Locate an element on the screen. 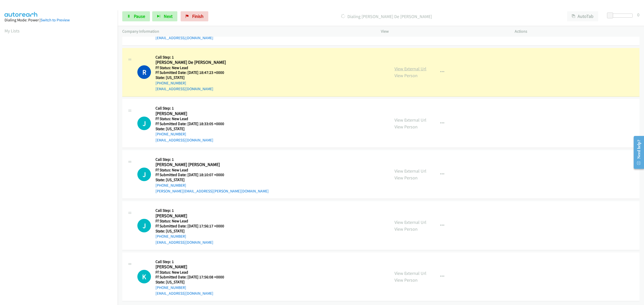 The image size is (644, 305). div: Open Resource Center is located at coordinates (9, 20).